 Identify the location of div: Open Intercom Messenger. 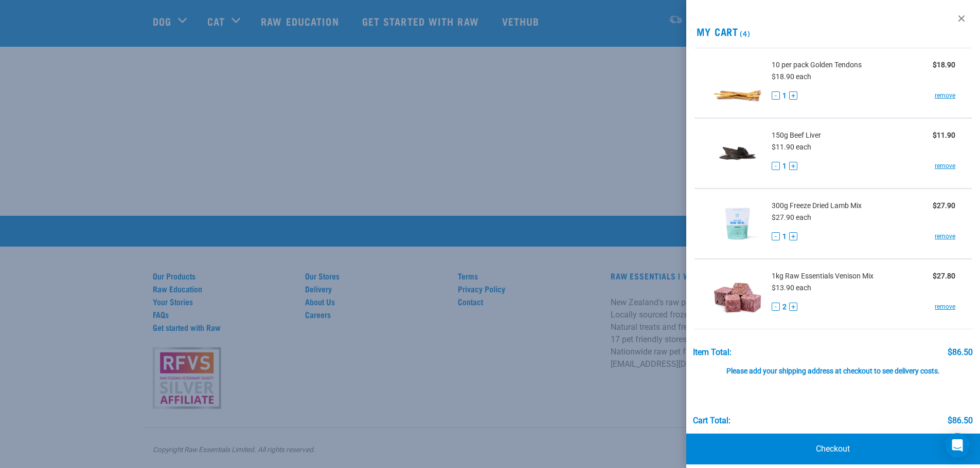
(957, 445).